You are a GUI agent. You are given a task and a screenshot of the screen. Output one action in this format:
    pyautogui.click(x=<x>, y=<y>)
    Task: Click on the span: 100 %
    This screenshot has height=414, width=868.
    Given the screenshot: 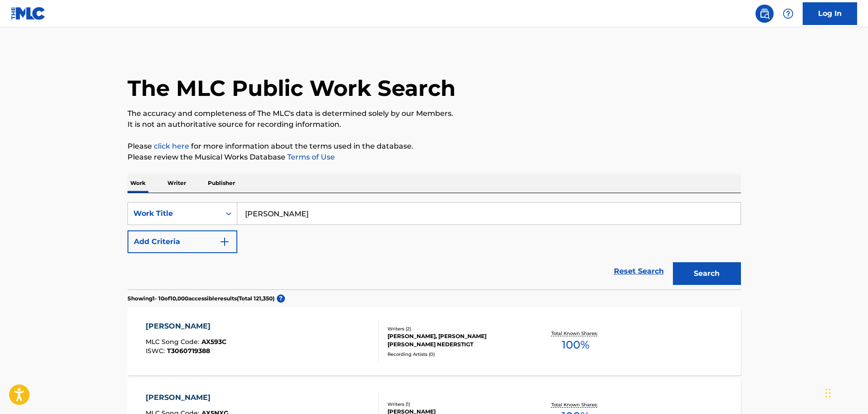 What is the action you would take?
    pyautogui.click(x=575, y=345)
    